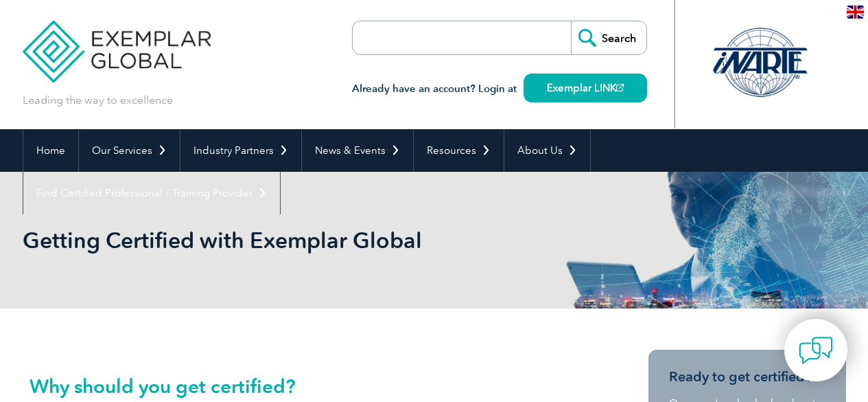 The image size is (868, 402). What do you see at coordinates (546, 151) in the screenshot?
I see `a: About Us` at bounding box center [546, 151].